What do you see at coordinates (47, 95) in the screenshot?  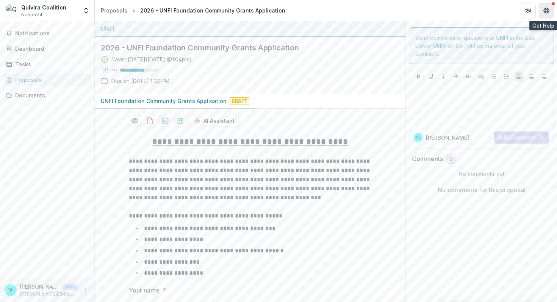 I see `a: Documents` at bounding box center [47, 95].